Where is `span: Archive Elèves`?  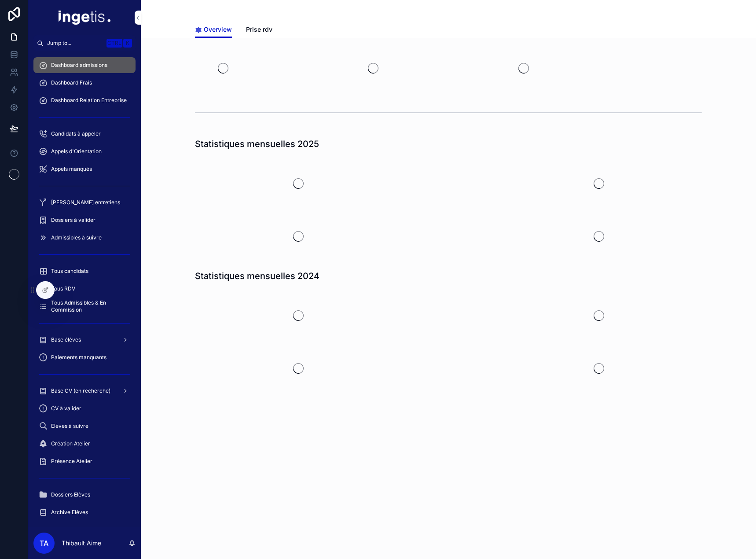 span: Archive Elèves is located at coordinates (69, 513).